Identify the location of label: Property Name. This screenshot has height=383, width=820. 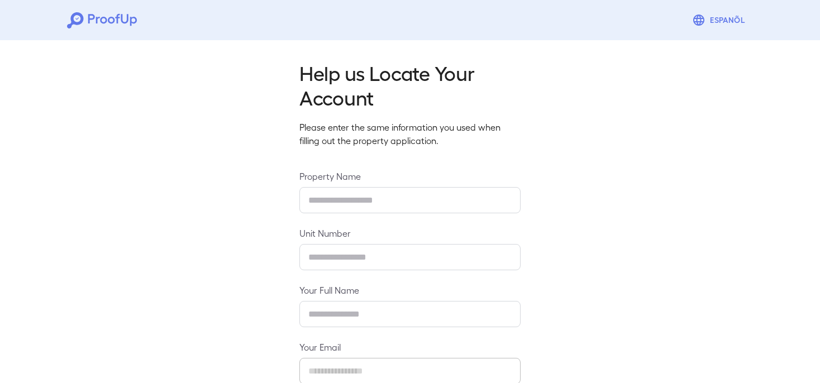
(410, 176).